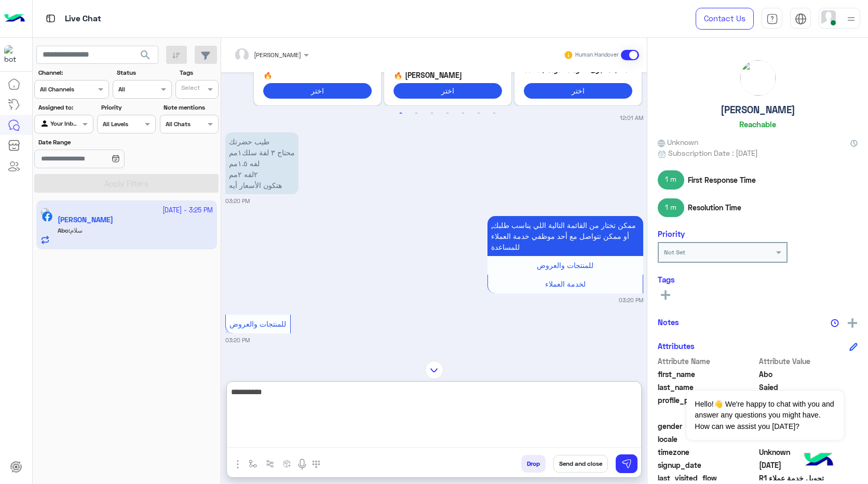  I want to click on img: Trigger scenario, so click(270, 463).